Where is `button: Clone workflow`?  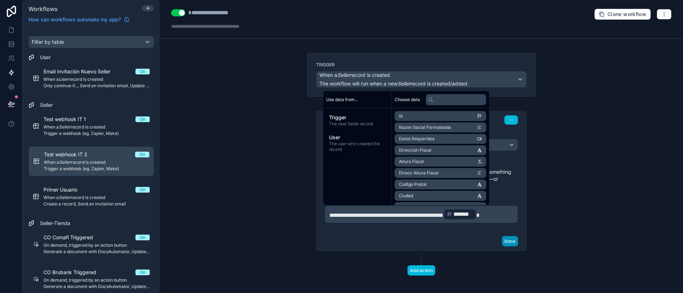 button: Clone workflow is located at coordinates (622, 14).